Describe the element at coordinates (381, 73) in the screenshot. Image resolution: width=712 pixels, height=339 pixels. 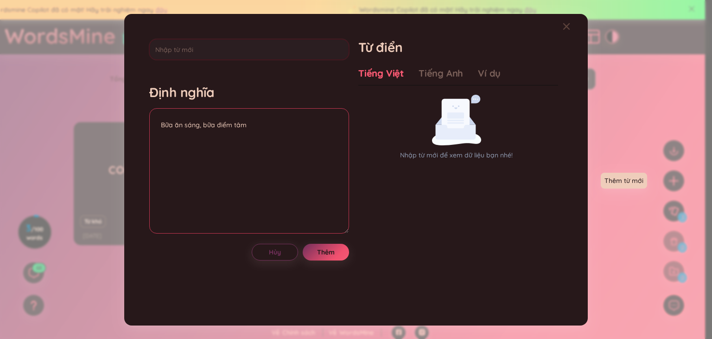
I see `div: Tiếng Việt` at that location.